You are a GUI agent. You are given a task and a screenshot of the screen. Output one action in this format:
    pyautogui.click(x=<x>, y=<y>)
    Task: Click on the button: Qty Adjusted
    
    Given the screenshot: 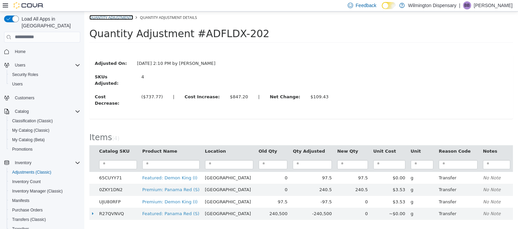 What is the action you would take?
    pyautogui.click(x=225, y=140)
    